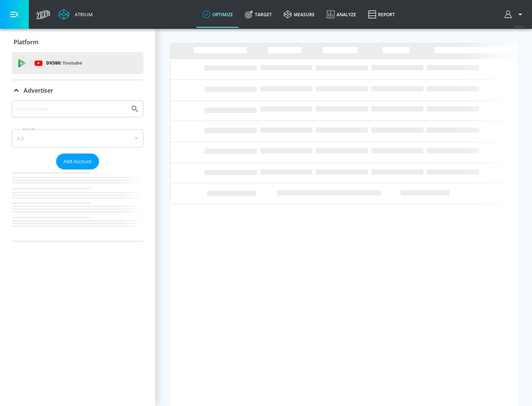 The image size is (532, 406). Describe the element at coordinates (258, 14) in the screenshot. I see `a: Target` at that location.